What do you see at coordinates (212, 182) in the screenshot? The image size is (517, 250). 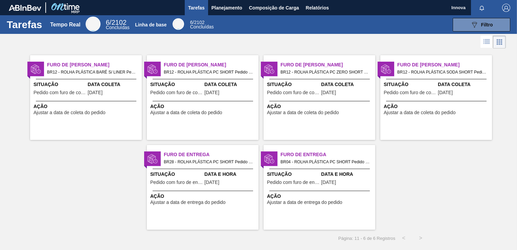 I see `span: 23/08/2025,` at bounding box center [212, 182].